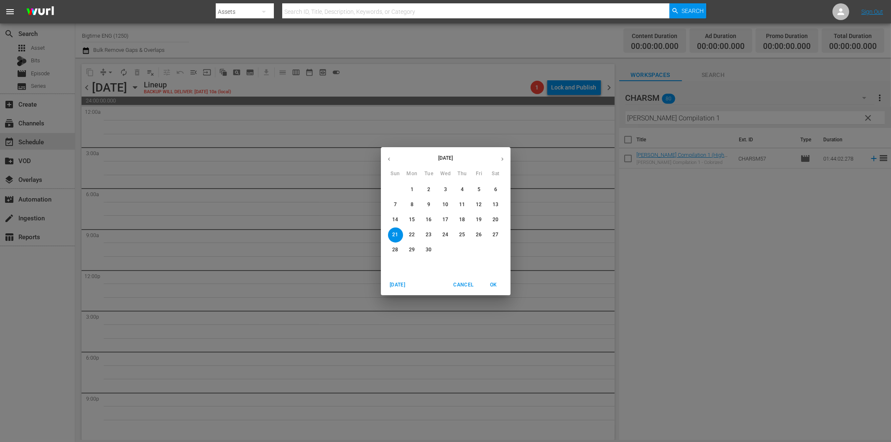 Image resolution: width=891 pixels, height=442 pixels. I want to click on button: 11, so click(463, 205).